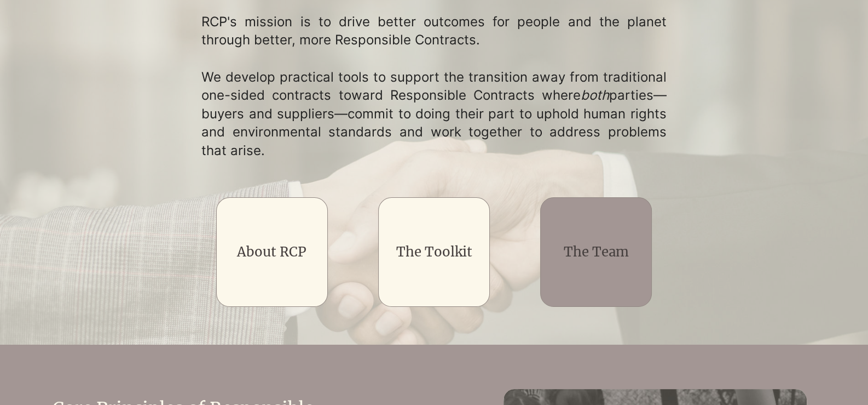  I want to click on p: RCP's mission is to drive better outcomes for people and the planet through better, more Responsi..., so click(434, 31).